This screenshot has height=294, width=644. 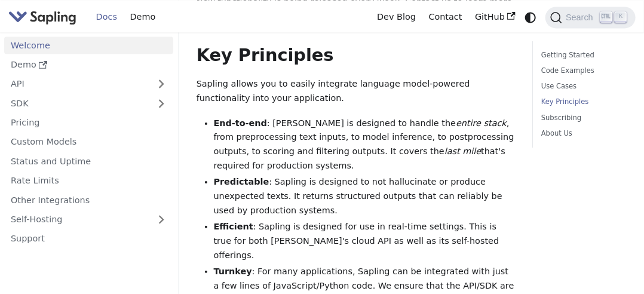 I want to click on span: Search, so click(x=581, y=18).